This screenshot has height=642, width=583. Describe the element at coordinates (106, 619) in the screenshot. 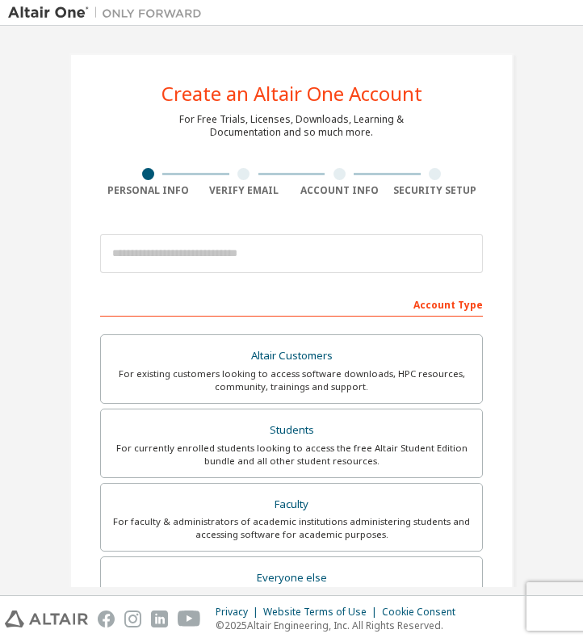

I see `img: facebook.svg` at that location.